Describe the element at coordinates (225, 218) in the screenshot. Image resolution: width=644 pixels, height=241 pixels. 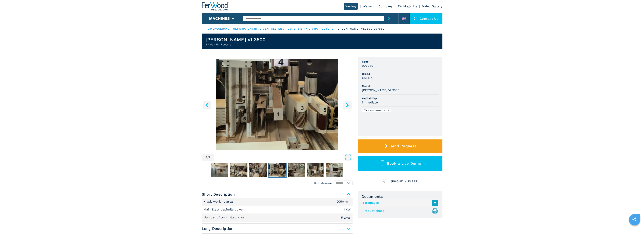
I see `p: Number of controlled axes` at that location.